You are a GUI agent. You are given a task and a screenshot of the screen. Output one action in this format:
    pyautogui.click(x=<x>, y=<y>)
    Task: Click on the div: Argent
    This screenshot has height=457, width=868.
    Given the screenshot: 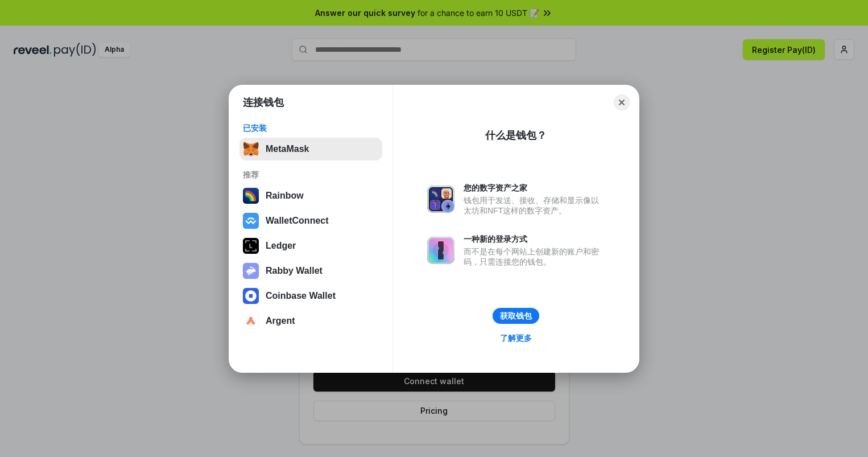 What is the action you would take?
    pyautogui.click(x=281, y=321)
    